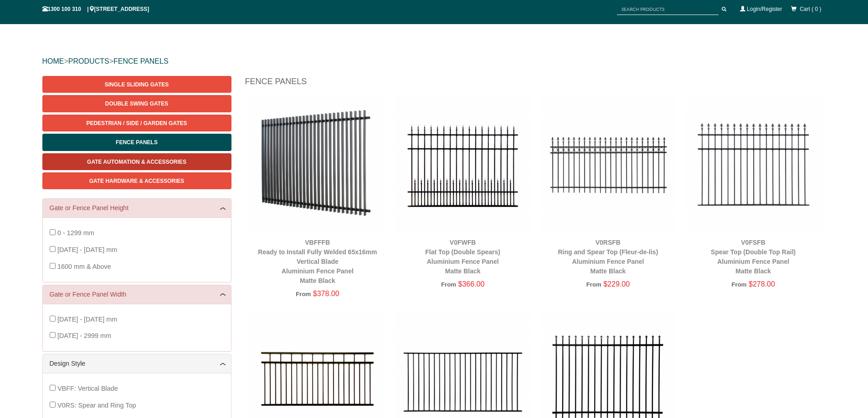 The image size is (868, 418). What do you see at coordinates (137, 143) in the screenshot?
I see `span: Fence Panels` at bounding box center [137, 143].